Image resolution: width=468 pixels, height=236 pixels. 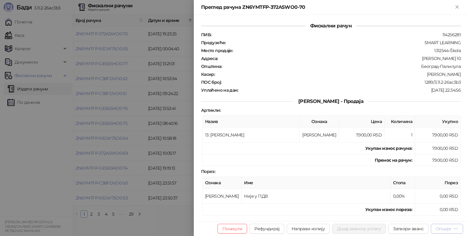 What do you see at coordinates (443, 229) in the screenshot?
I see `div: Опције` at bounding box center [443, 229].